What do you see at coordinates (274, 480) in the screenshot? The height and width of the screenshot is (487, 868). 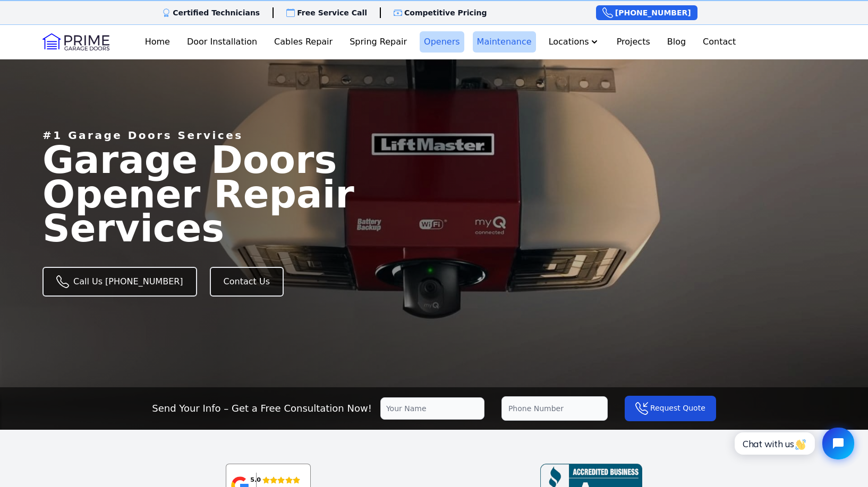 I see `div: Rating: 5.0 out of 5` at bounding box center [274, 480].